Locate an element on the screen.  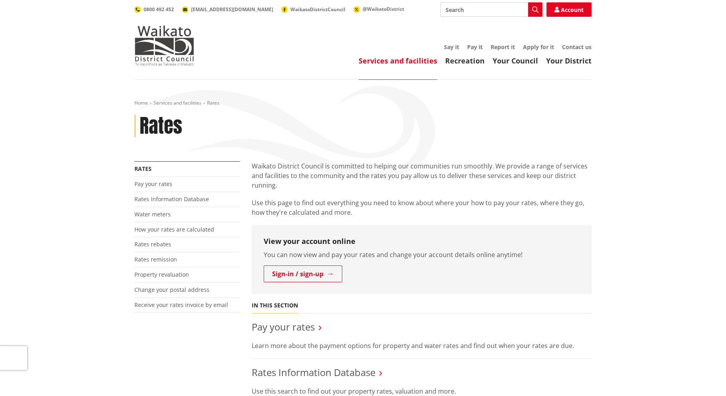
a: Home is located at coordinates (141, 103).